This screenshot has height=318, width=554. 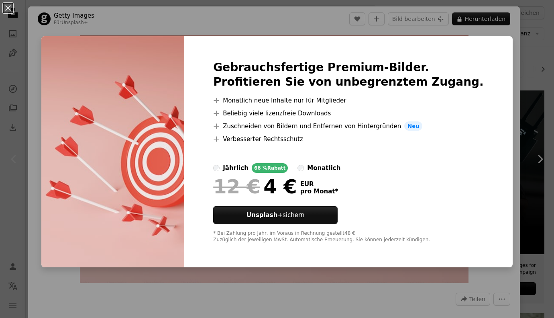 I want to click on div: 4 €, so click(x=255, y=186).